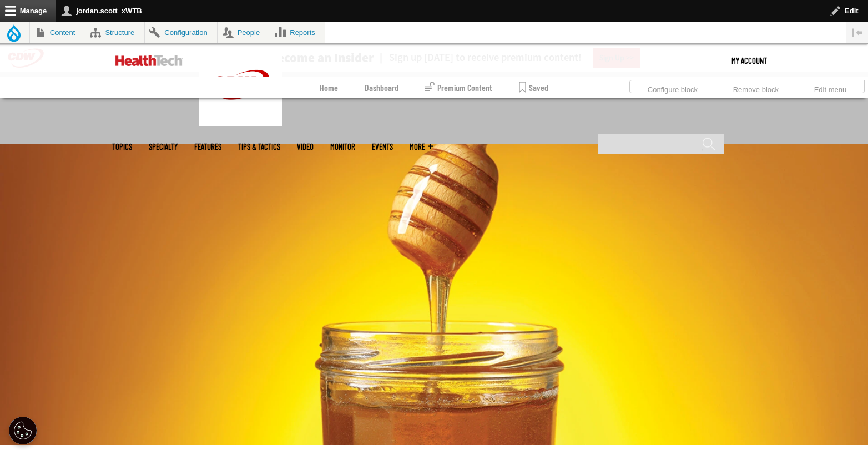 The height and width of the screenshot is (450, 868). Describe the element at coordinates (259, 146) in the screenshot. I see `a: Tips & Tactics` at that location.